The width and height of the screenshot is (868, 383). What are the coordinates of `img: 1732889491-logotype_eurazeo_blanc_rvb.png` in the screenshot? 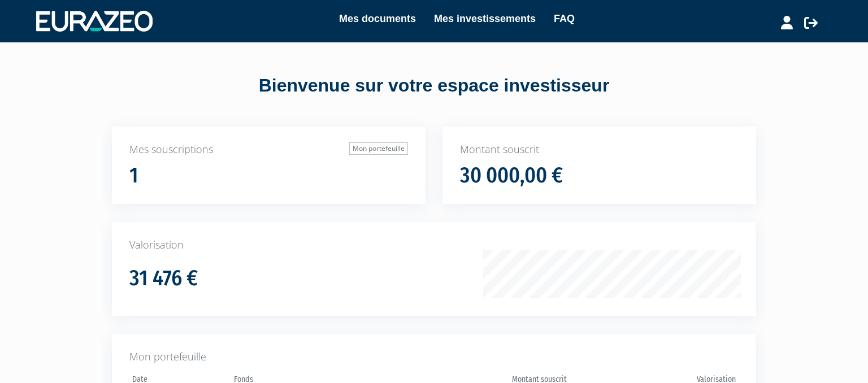 It's located at (94, 21).